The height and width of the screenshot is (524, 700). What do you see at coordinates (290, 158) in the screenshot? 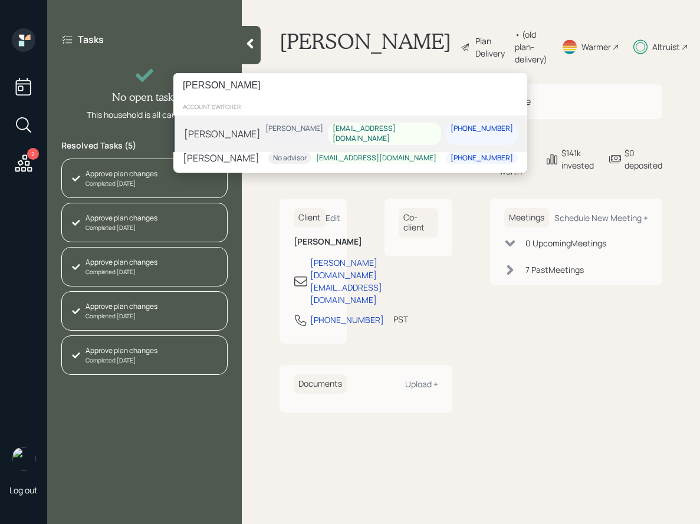
I see `div: No advisor` at bounding box center [290, 158].